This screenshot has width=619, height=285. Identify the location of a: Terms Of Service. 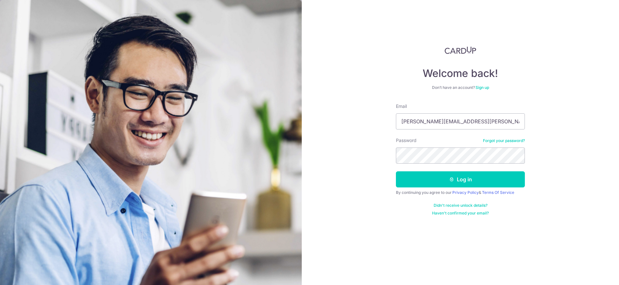
(498, 192).